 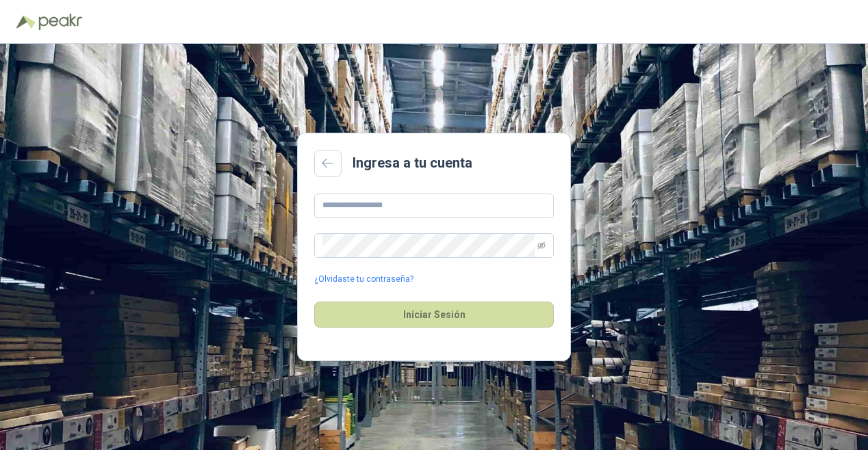 I want to click on a: ¿Olvidaste tu contraseña?, so click(x=363, y=280).